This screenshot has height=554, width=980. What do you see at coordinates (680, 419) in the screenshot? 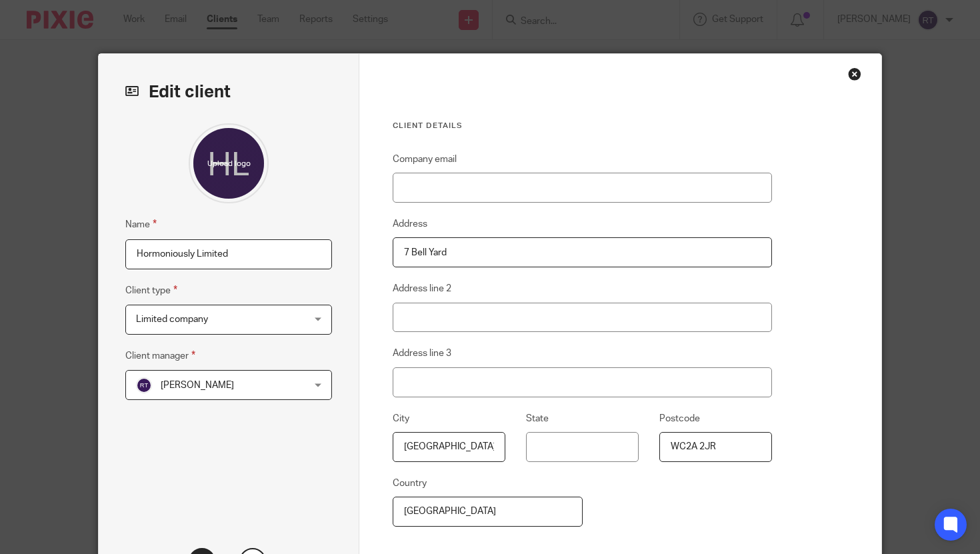
I see `label: Postcode` at bounding box center [680, 419].